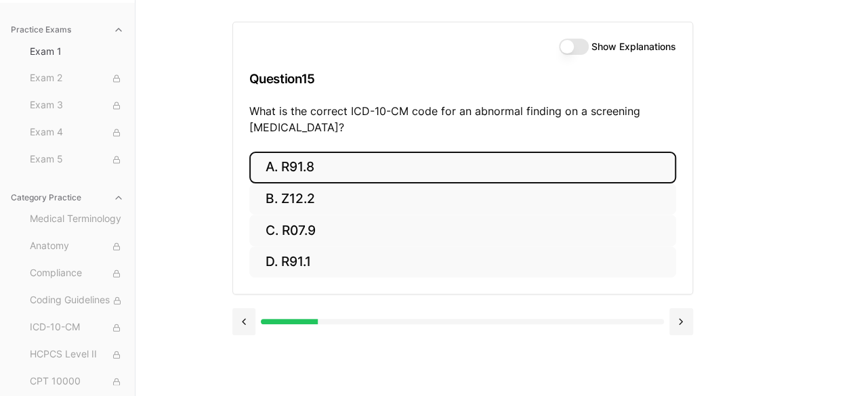 This screenshot has height=396, width=857. What do you see at coordinates (77, 301) in the screenshot?
I see `span: Coding Guidelines` at bounding box center [77, 301].